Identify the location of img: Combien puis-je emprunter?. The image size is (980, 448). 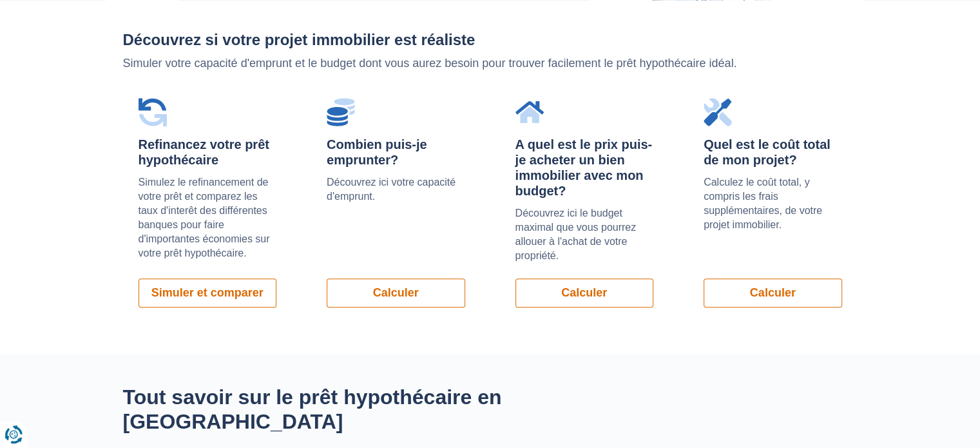
(341, 112).